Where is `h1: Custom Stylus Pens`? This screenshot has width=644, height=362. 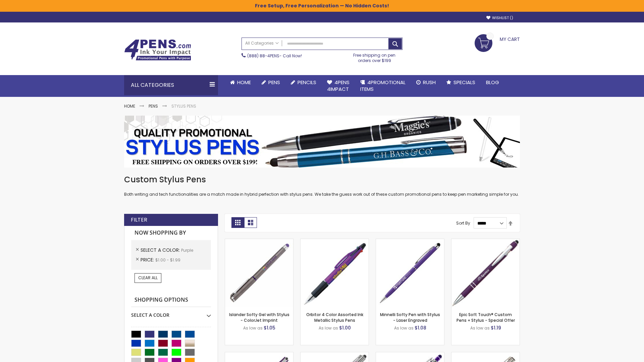 h1: Custom Stylus Pens is located at coordinates (322, 179).